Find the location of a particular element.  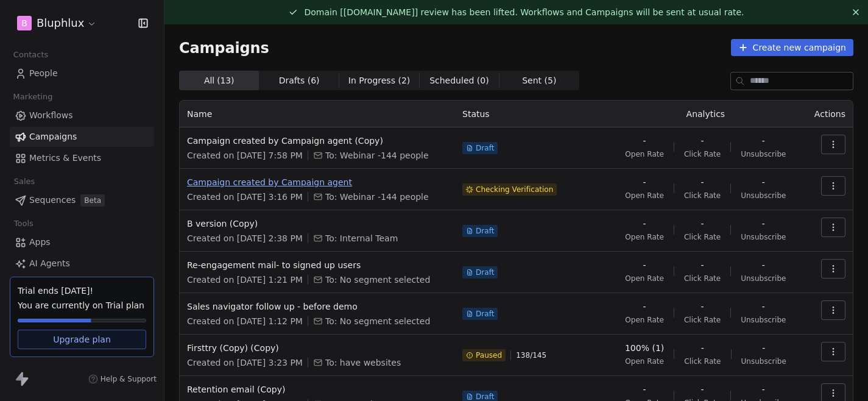

span: Campaign created by Campaign agent (Copy) is located at coordinates (317, 141).